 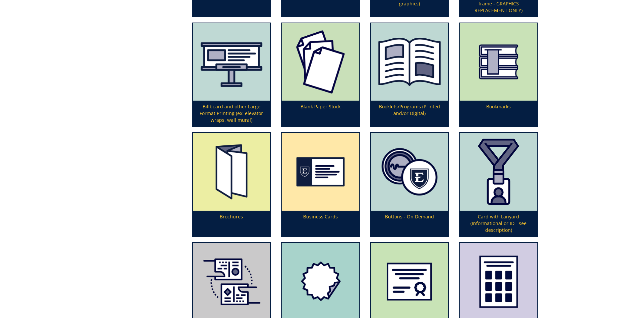 I want to click on img: bookmarks-655684c13eb552.36115741.png, so click(x=498, y=62).